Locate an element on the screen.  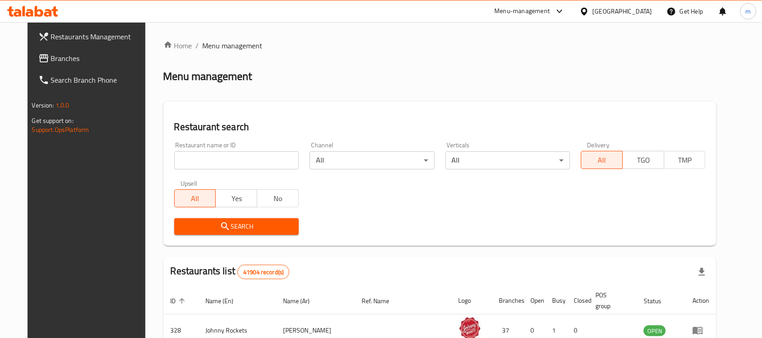
a: Search Branch Phone is located at coordinates (93, 80).